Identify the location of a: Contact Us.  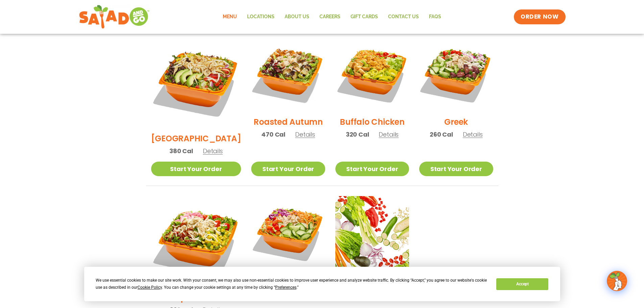
(403, 17).